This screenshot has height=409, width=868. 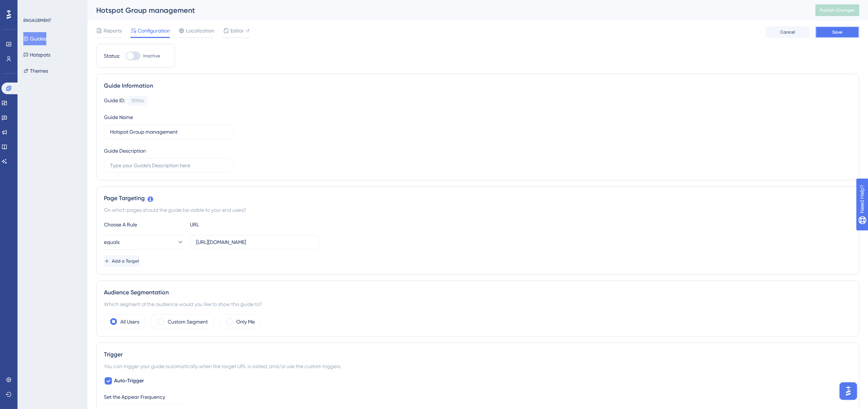 What do you see at coordinates (255, 242) in the screenshot?
I see `input: yourwebsite.com/path` at bounding box center [255, 242].